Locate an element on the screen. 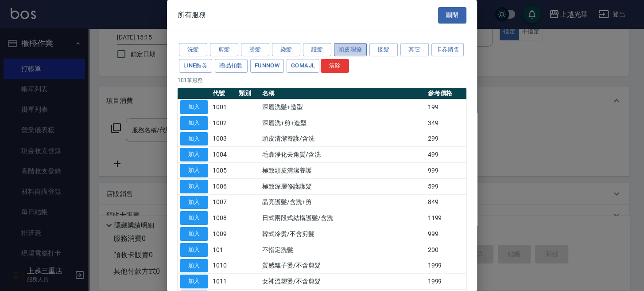 This screenshot has height=291, width=644. td: 1005 is located at coordinates (223, 171).